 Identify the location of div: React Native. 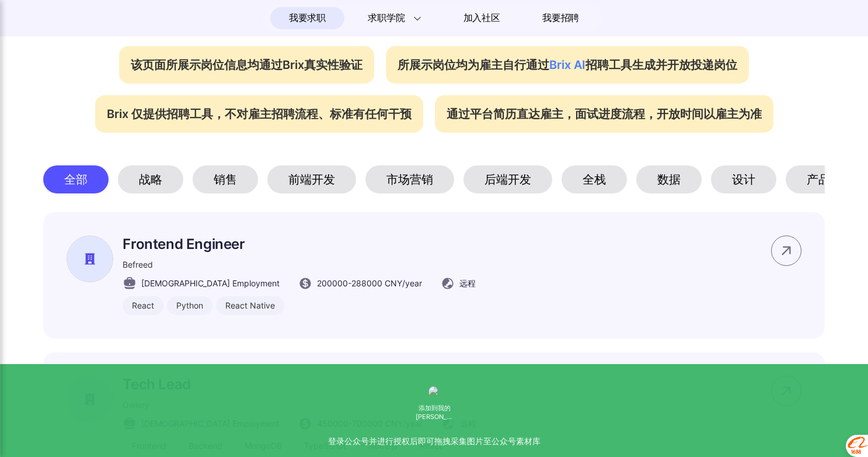
(250, 306).